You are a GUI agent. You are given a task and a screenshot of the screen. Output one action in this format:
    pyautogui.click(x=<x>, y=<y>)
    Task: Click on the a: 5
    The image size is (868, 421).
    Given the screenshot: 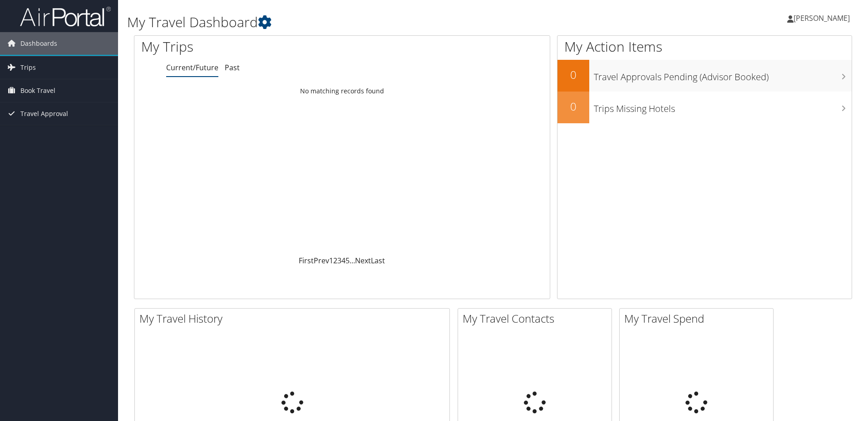 What is the action you would take?
    pyautogui.click(x=347, y=261)
    